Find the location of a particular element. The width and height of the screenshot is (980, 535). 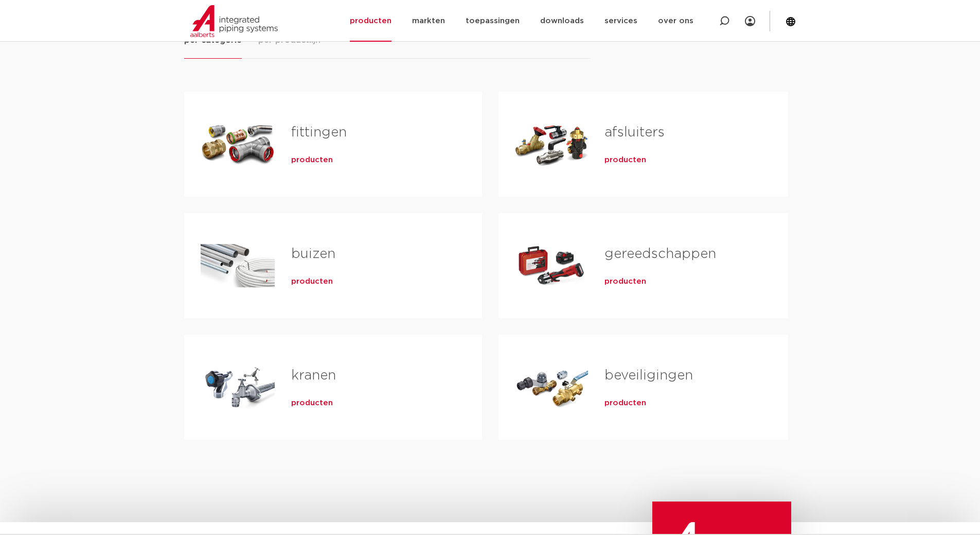

a: buizen is located at coordinates (314, 254).